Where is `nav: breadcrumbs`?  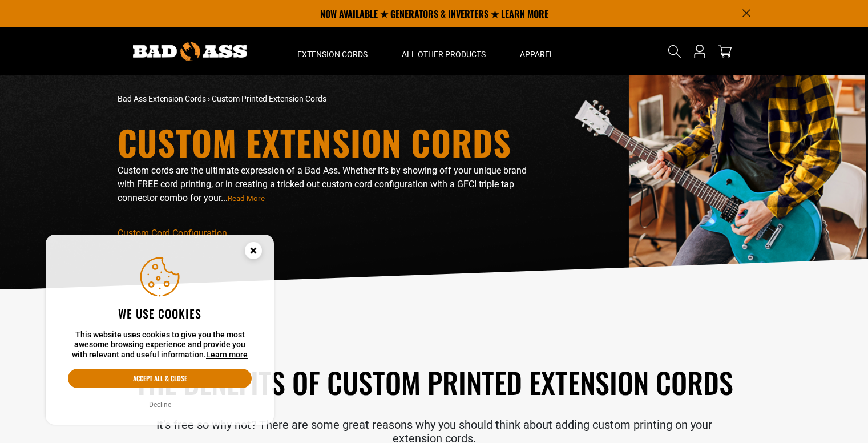
nav: breadcrumbs is located at coordinates (326, 99).